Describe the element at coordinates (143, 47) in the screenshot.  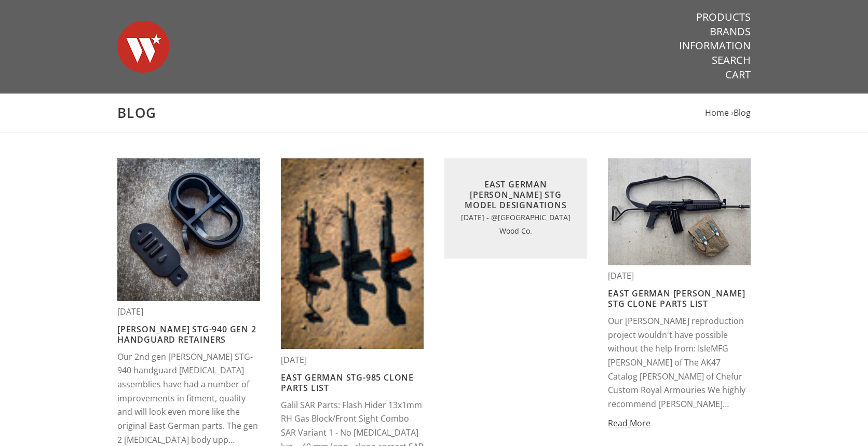
I see `img: Warsaw Wood Co.` at that location.